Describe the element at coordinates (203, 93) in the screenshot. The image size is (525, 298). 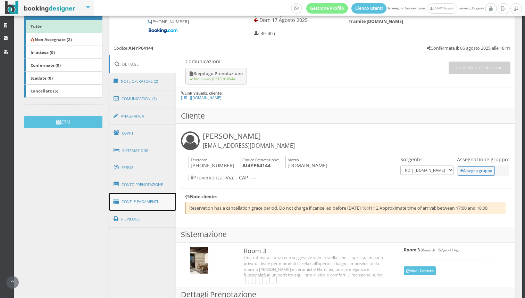
I see `b: Link visualiz. cliente:` at that location.